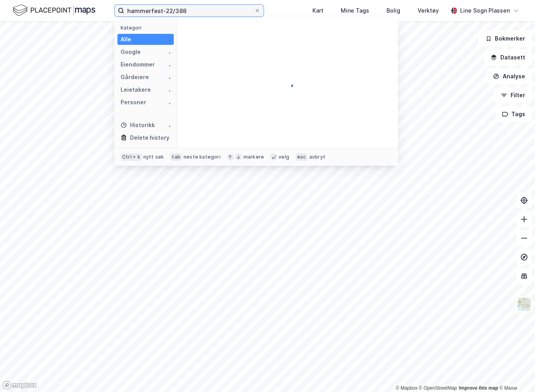 This screenshot has height=392, width=535. I want to click on a: Mapbox homepage, so click(20, 385).